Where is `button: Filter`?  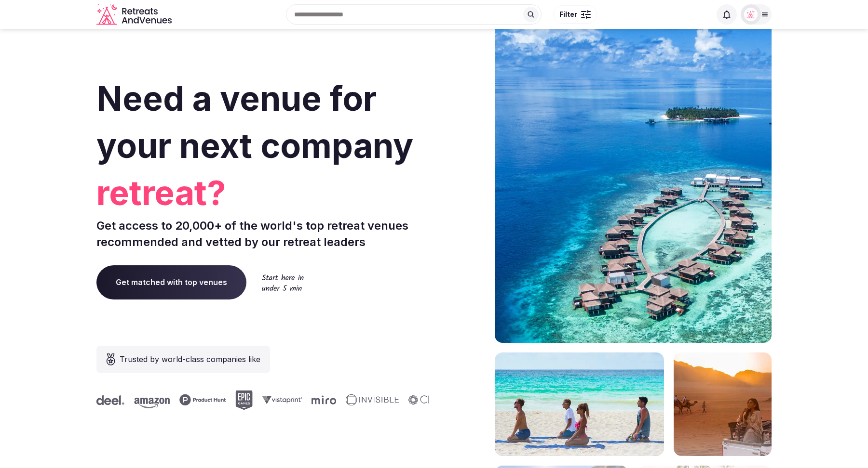 button: Filter is located at coordinates (575, 15).